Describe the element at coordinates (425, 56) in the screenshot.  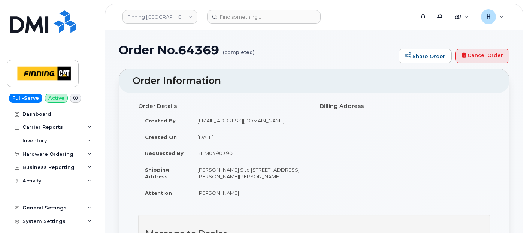
I see `a: Share Order` at that location.